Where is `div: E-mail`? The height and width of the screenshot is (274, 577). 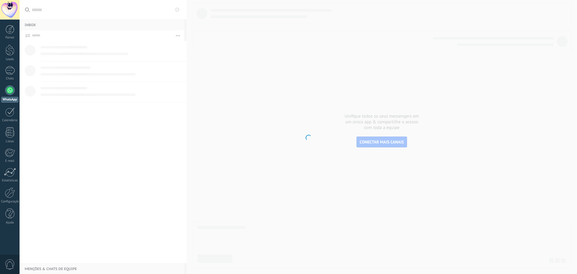
div: E-mail is located at coordinates (10, 161).